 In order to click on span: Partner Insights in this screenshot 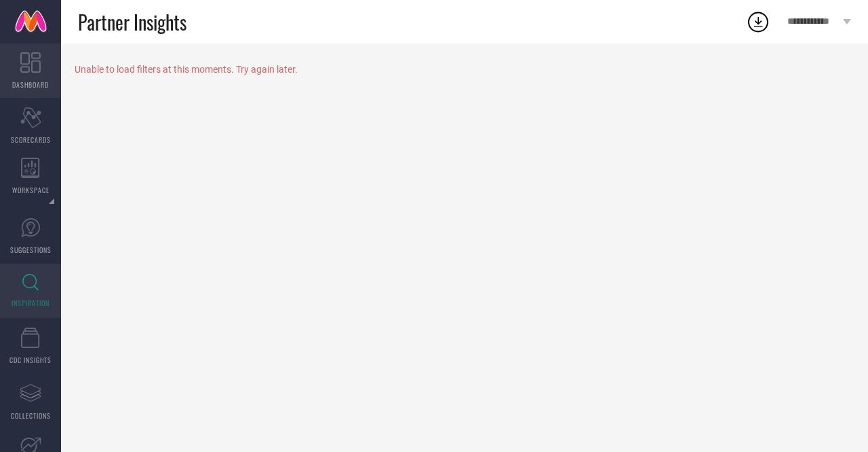, I will do `click(133, 21)`.